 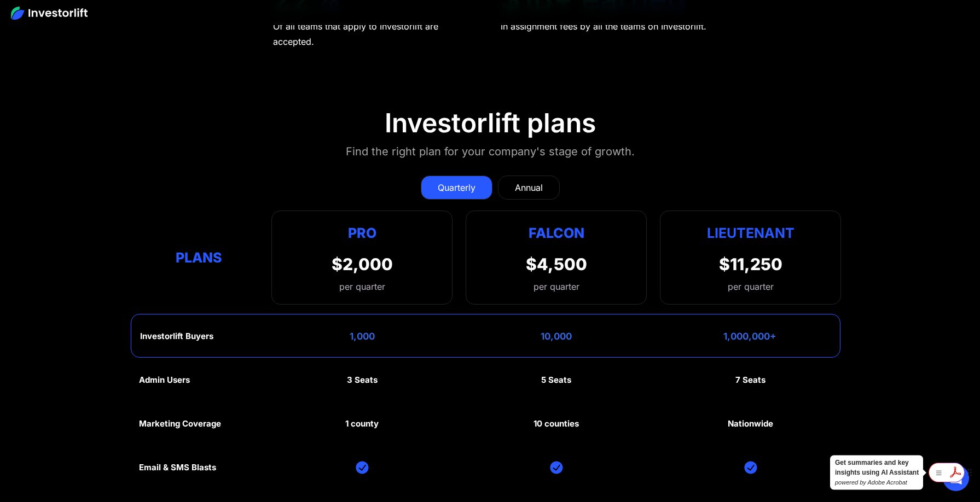 I want to click on div: Of all teams that apply to Investorlift are accepted., so click(x=377, y=34).